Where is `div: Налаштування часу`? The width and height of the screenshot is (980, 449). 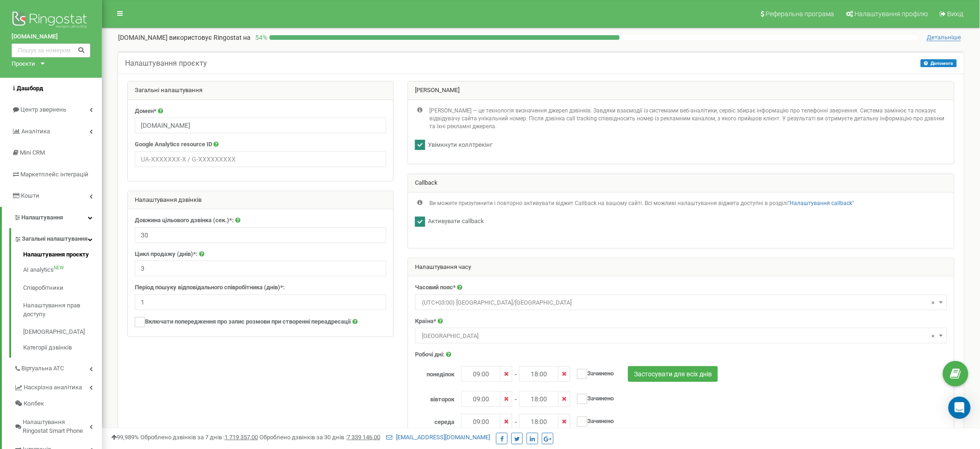
div: Налаштування часу is located at coordinates (681, 268).